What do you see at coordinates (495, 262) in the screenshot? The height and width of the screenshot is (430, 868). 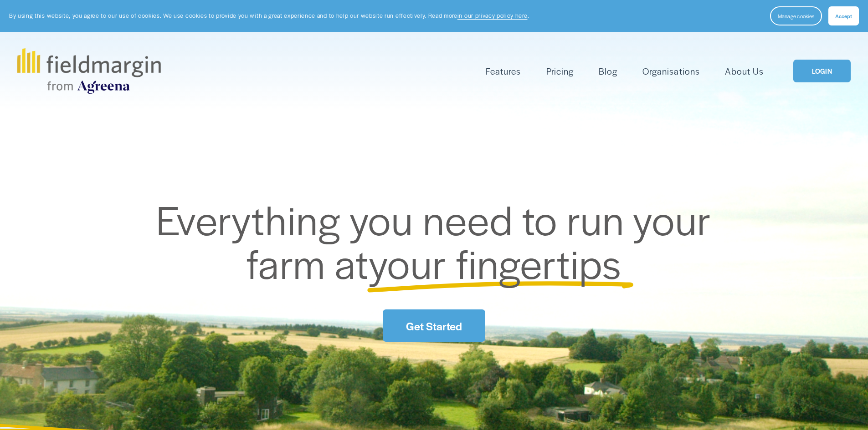 I see `span: your fingertips` at bounding box center [495, 262].